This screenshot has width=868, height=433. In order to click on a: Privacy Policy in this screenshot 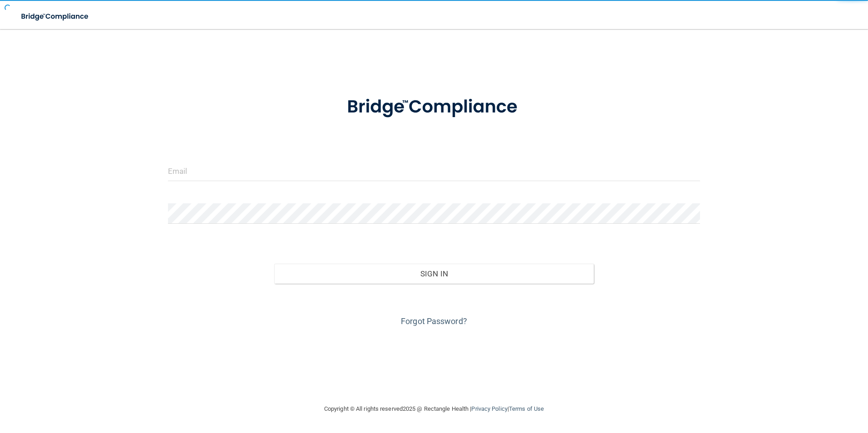, I will do `click(489, 409)`.